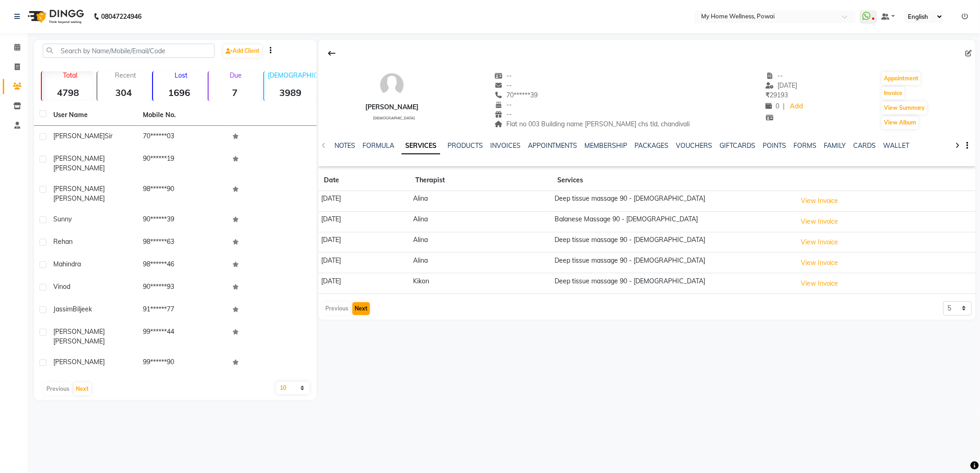 The height and width of the screenshot is (473, 980). I want to click on a: FAMILY, so click(835, 146).